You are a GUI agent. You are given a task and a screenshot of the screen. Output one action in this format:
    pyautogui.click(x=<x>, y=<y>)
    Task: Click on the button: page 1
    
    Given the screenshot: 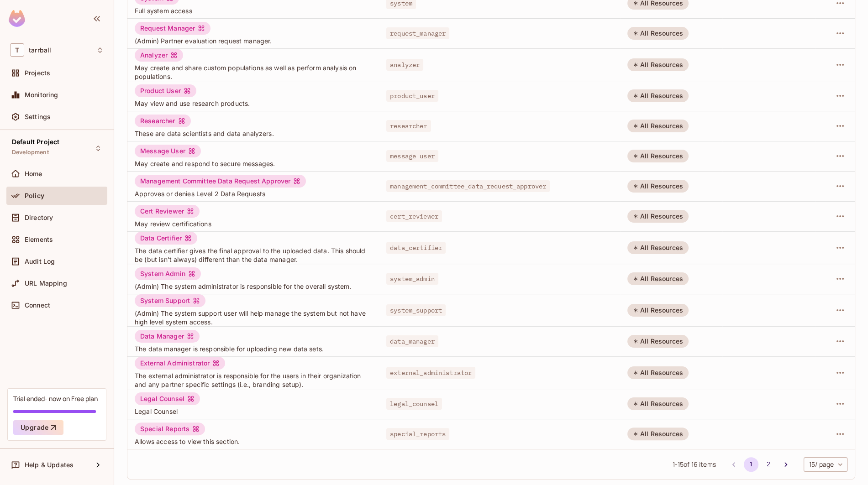 What is the action you would take?
    pyautogui.click(x=750, y=465)
    